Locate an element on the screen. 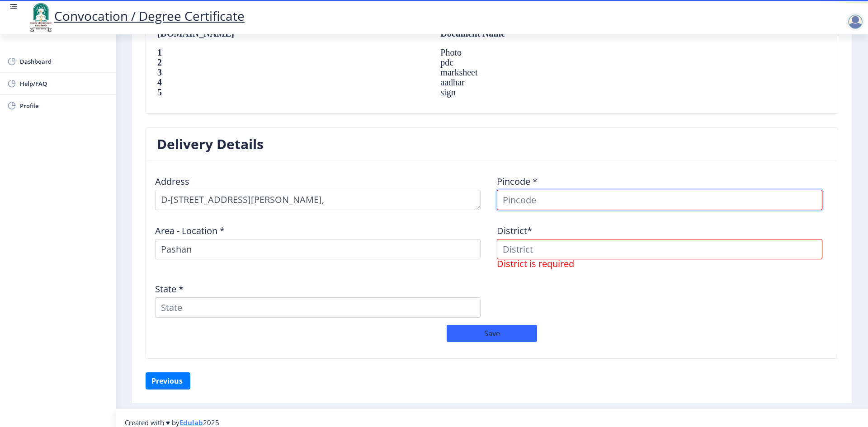 The height and width of the screenshot is (427, 868). td: pdc is located at coordinates (562, 62).